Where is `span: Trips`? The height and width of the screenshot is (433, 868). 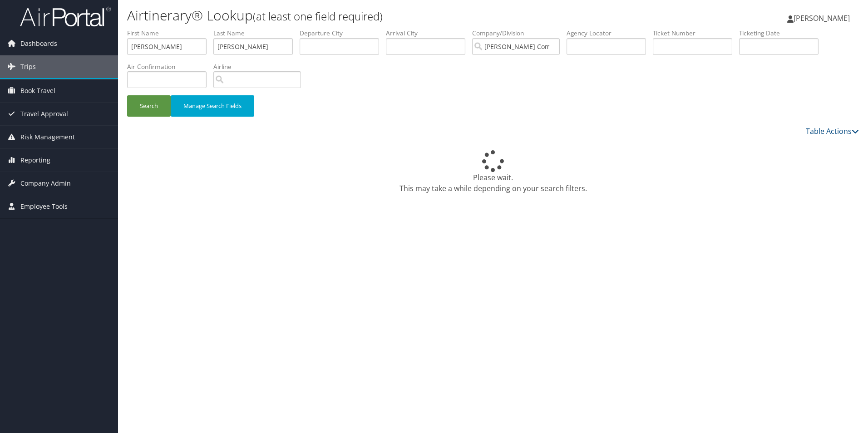
span: Trips is located at coordinates (28, 66).